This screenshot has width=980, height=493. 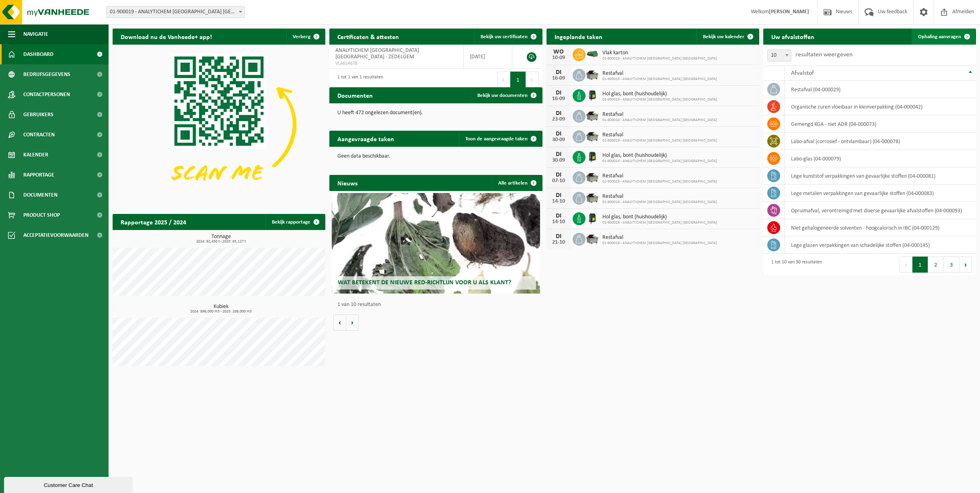 I want to click on span: Contracten, so click(x=39, y=135).